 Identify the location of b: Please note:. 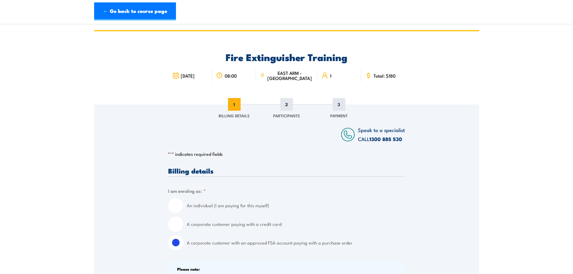
(188, 269).